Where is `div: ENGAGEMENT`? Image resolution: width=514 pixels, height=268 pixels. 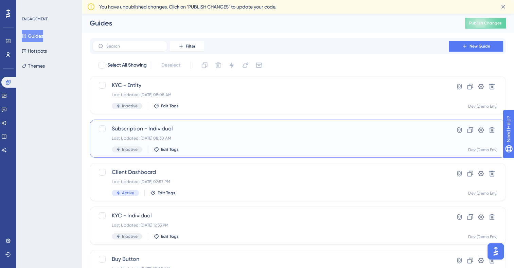
div: ENGAGEMENT is located at coordinates (35, 19).